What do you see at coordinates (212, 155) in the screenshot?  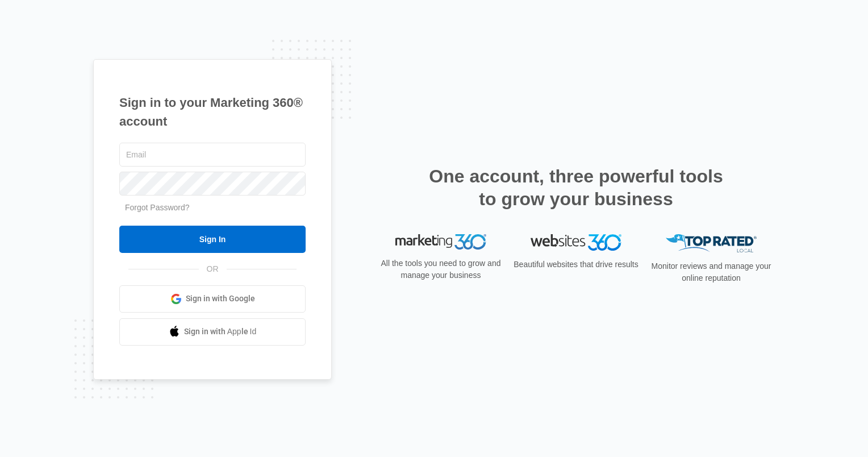 I see `input: Email` at bounding box center [212, 155].